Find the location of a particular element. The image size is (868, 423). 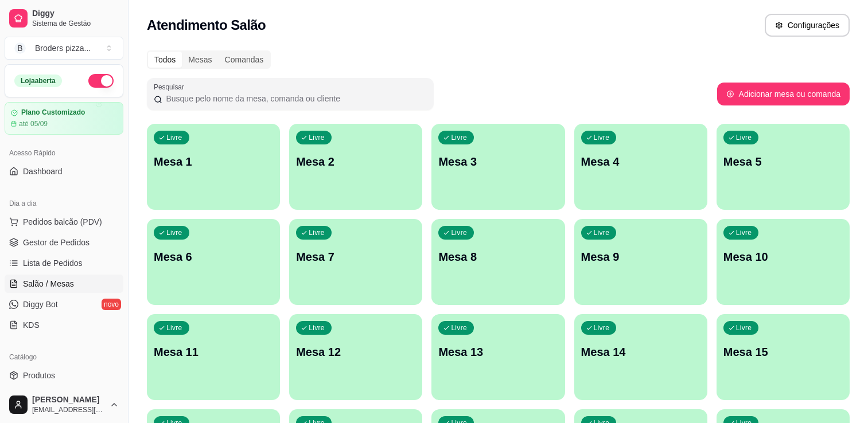

p: Mesa 1 is located at coordinates (213, 162).